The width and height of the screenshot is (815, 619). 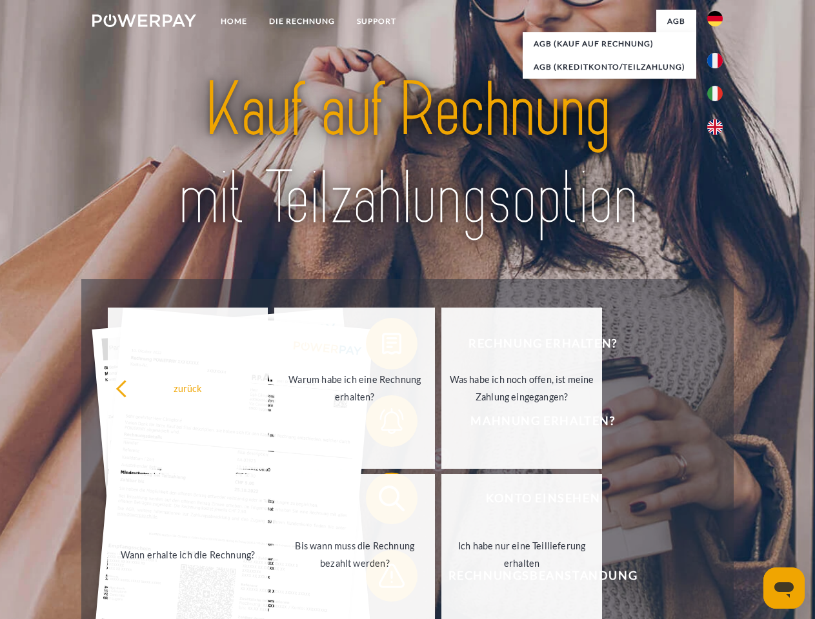 I want to click on a: SUPPORT, so click(x=376, y=21).